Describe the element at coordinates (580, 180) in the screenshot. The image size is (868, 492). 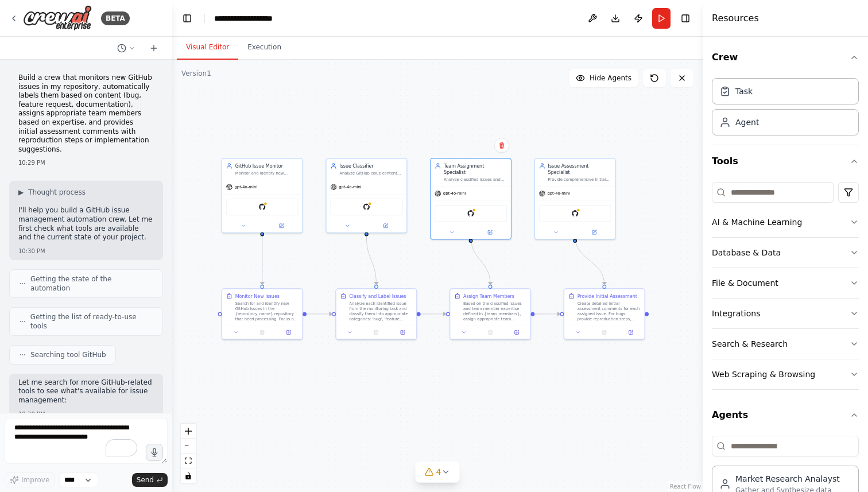
I see `div: Provide comprehensive initial assessments for GitHub issues, including reproduction steps for bug...` at that location.